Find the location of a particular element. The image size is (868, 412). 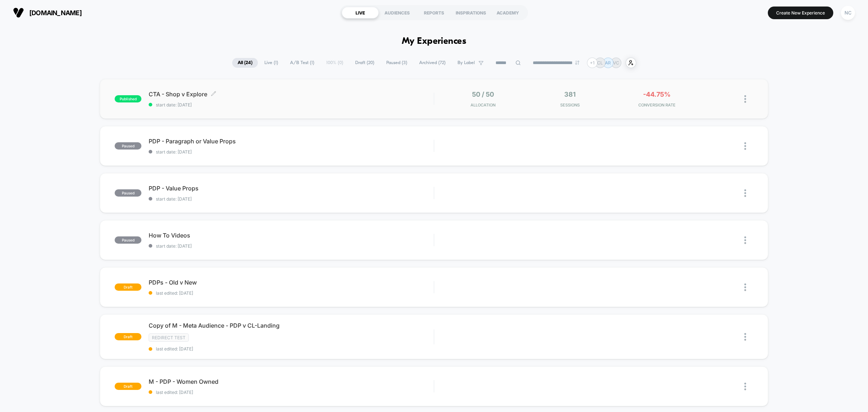

span: -44.75% is located at coordinates (657, 94).